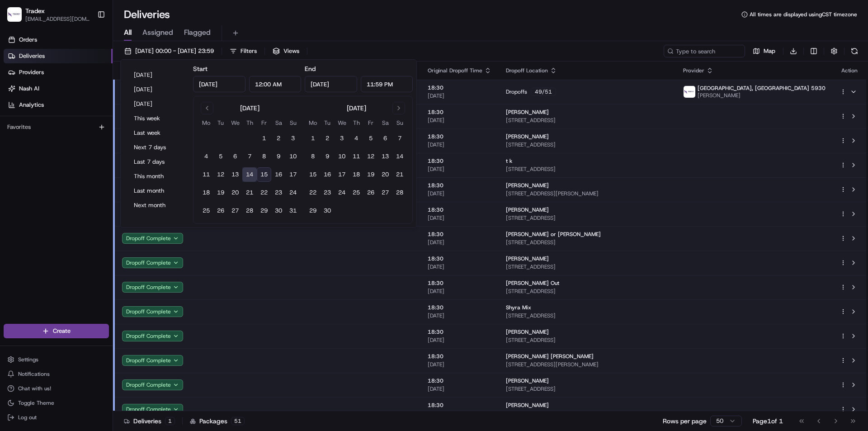  Describe the element at coordinates (342, 157) in the screenshot. I see `button: 10` at that location.